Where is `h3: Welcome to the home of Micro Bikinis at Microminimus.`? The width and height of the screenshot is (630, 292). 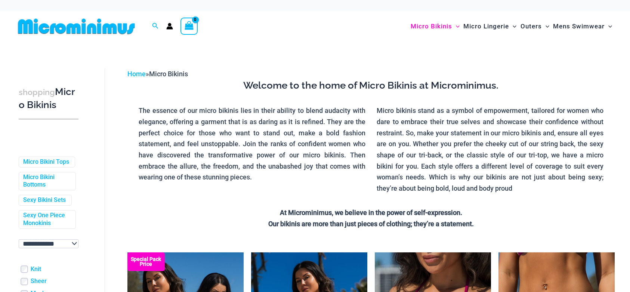 h3: Welcome to the home of Micro Bikinis at Microminimus. is located at coordinates (371, 86).